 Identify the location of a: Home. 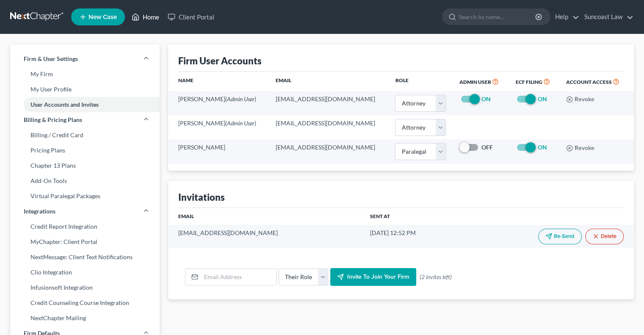
(145, 17).